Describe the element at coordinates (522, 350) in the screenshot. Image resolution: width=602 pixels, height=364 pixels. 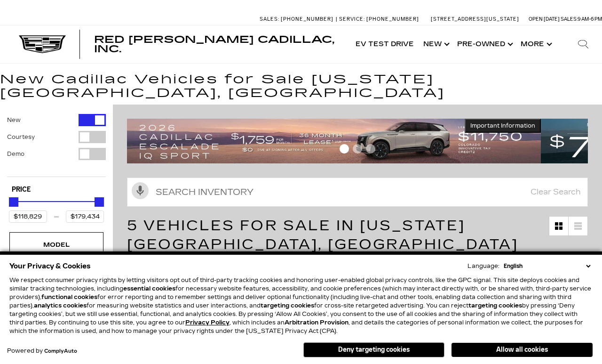
I see `button: Allow all cookies` at that location.